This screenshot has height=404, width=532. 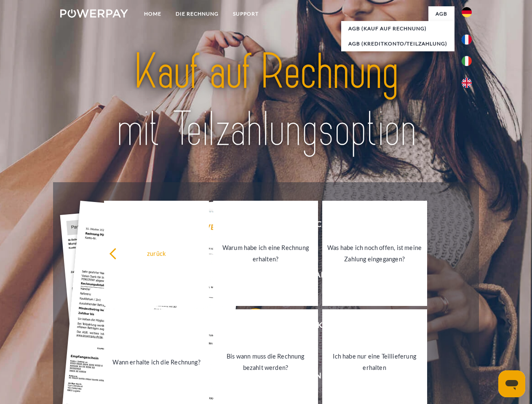 What do you see at coordinates (397, 44) in the screenshot?
I see `a: AGB (Kreditkonto/Teilzahlung)` at bounding box center [397, 44].